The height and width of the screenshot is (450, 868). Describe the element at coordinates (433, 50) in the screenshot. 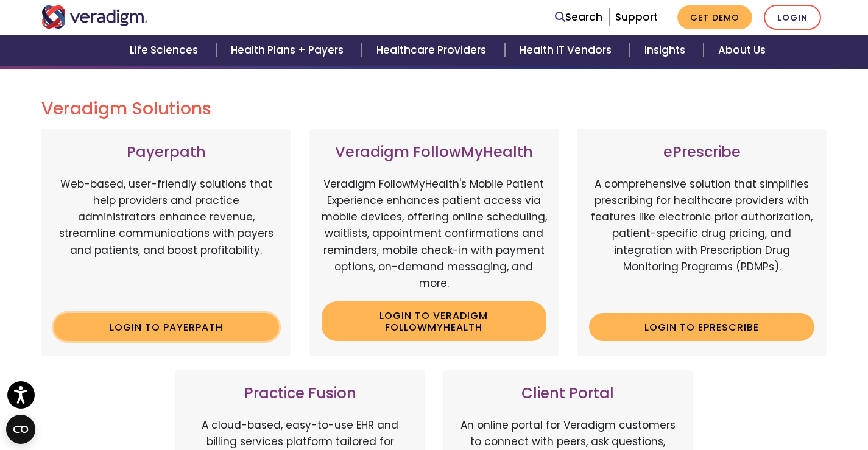

I see `a: Healthcare Providers` at that location.